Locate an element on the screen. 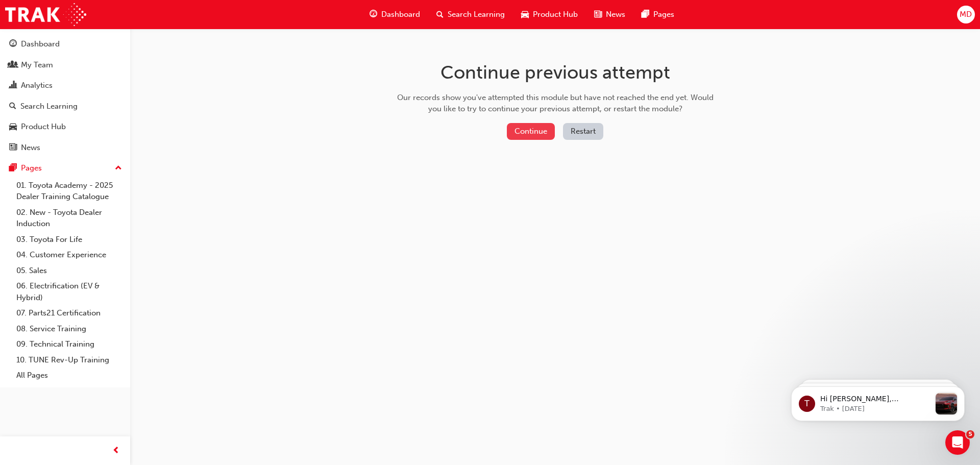  div: Pages is located at coordinates (31, 168).